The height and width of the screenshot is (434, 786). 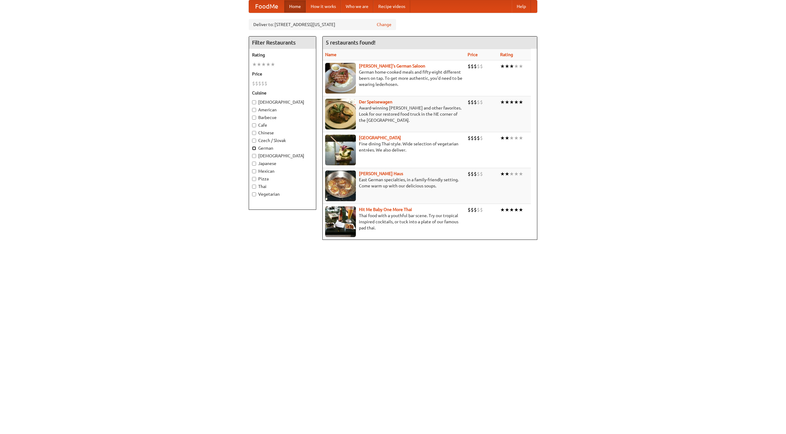 I want to click on label: American, so click(x=282, y=110).